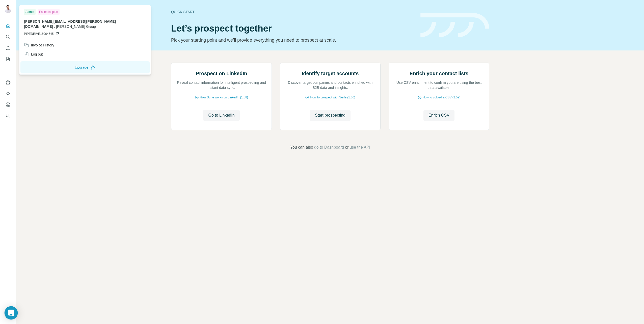  What do you see at coordinates (454, 26) in the screenshot?
I see `img: banner` at bounding box center [454, 26].